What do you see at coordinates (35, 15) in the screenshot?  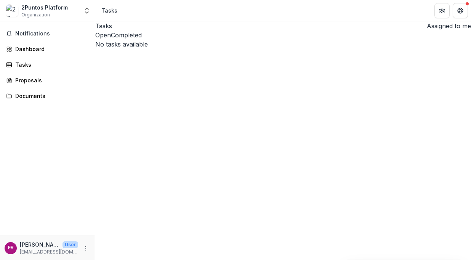 I see `span: Organization` at bounding box center [35, 15].